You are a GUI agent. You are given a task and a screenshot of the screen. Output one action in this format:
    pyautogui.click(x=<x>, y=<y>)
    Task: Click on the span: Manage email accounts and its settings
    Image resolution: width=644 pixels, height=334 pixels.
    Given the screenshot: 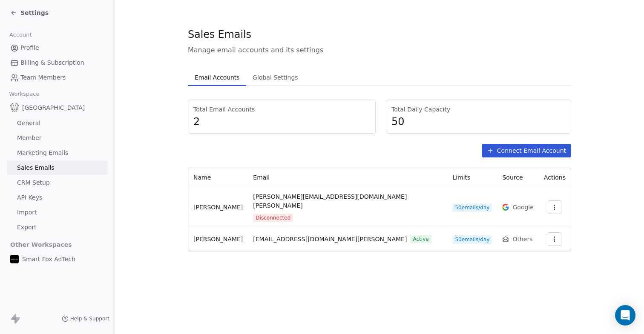 What is the action you would take?
    pyautogui.click(x=380, y=50)
    